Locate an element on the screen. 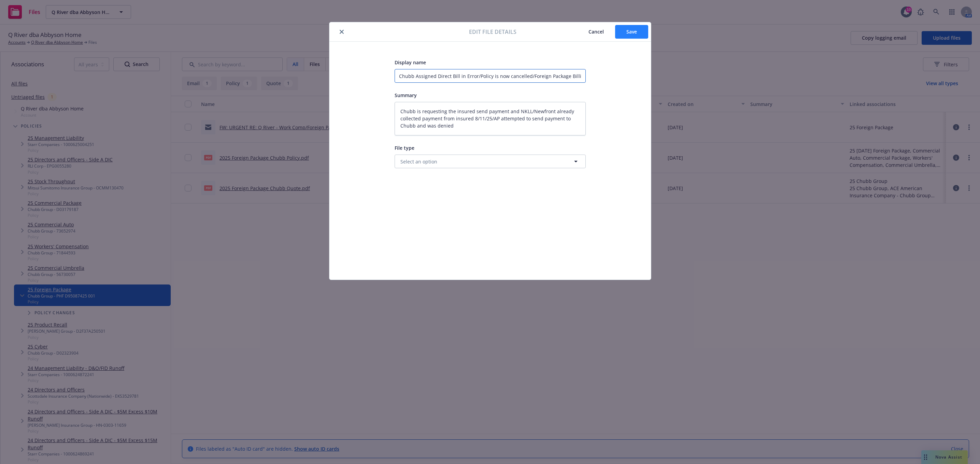  span: File type is located at coordinates (404, 147).